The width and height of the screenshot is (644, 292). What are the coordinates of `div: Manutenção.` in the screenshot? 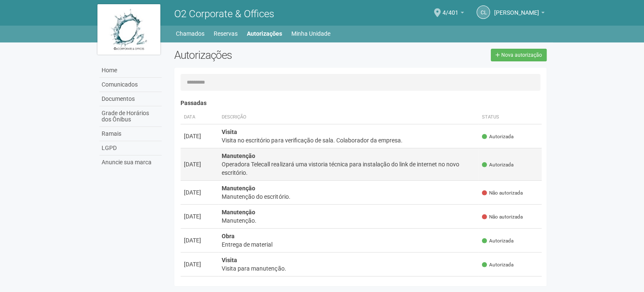 It's located at (349, 220).